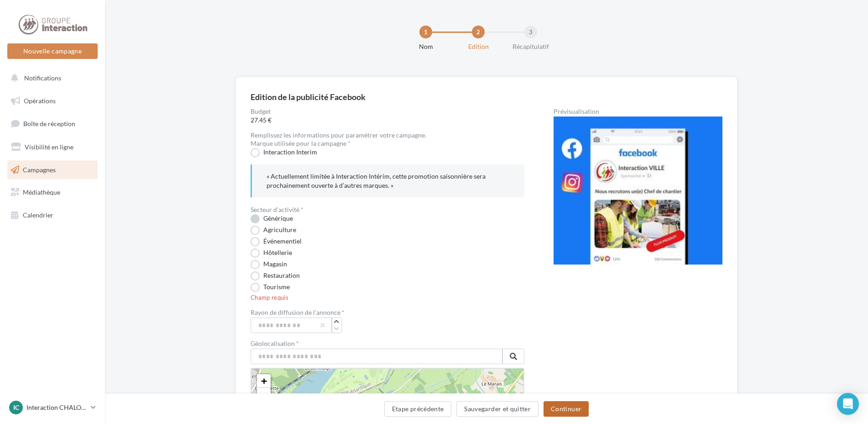 The height and width of the screenshot is (424, 868). What do you see at coordinates (53, 51) in the screenshot?
I see `button: Nouvelle campagne` at bounding box center [53, 51].